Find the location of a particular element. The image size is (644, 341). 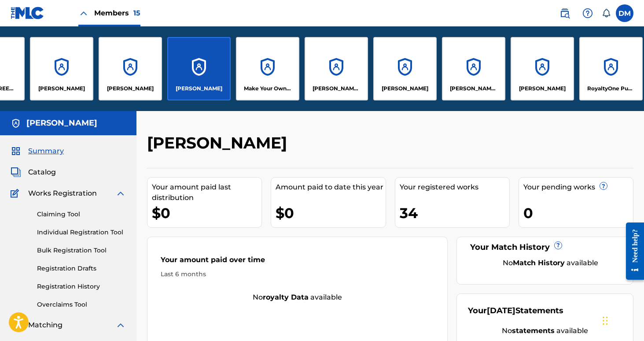

strong: statements is located at coordinates (533, 330).